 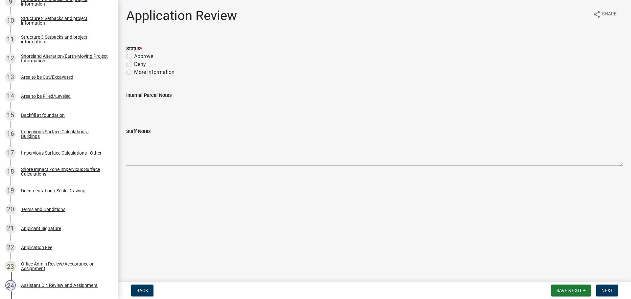 I want to click on div: 12, so click(x=11, y=59).